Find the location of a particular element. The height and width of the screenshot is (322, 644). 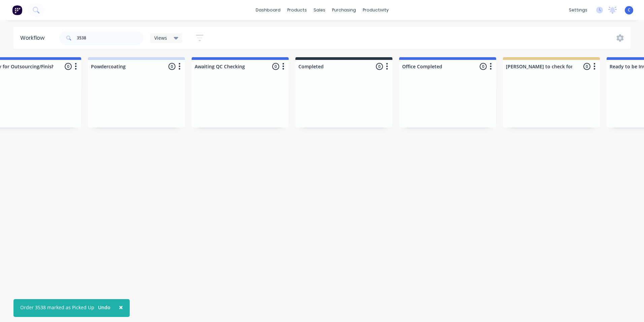

div: productivity is located at coordinates (376, 10).